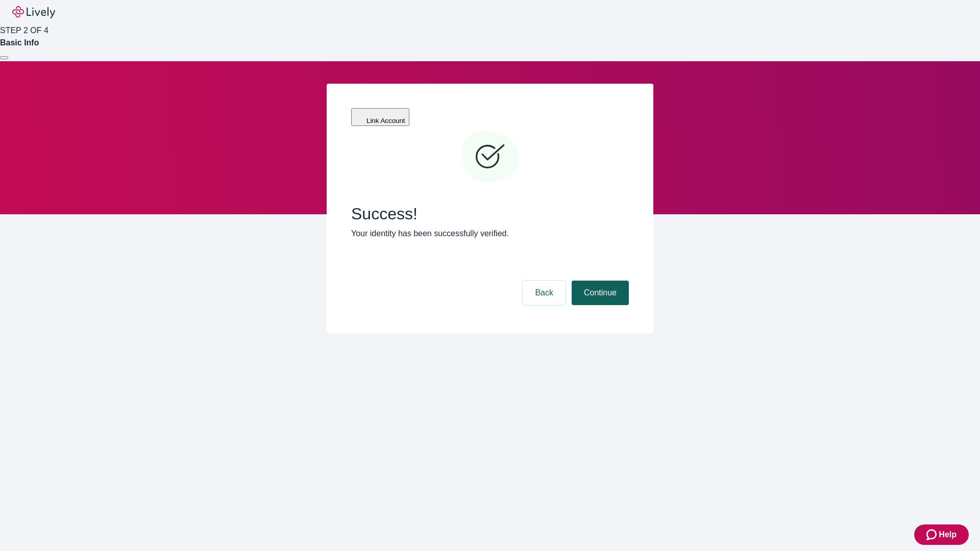 Image resolution: width=980 pixels, height=551 pixels. I want to click on button: Continue, so click(600, 293).